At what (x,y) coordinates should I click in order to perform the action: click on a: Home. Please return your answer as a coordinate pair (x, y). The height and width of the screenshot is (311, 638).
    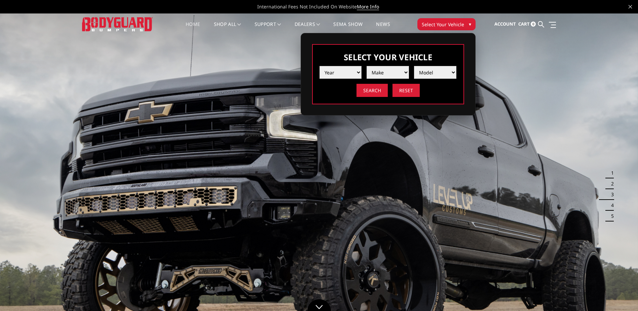
    Looking at the image, I should click on (193, 28).